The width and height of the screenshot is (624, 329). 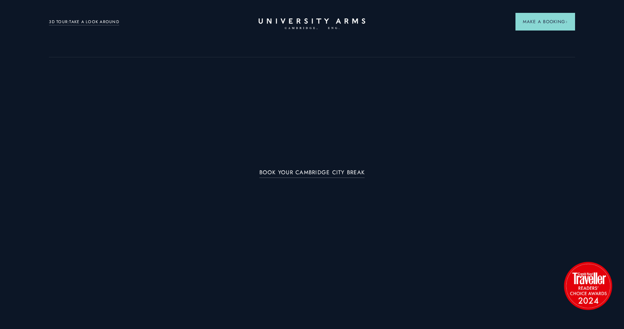 What do you see at coordinates (312, 24) in the screenshot?
I see `a: Home` at bounding box center [312, 24].